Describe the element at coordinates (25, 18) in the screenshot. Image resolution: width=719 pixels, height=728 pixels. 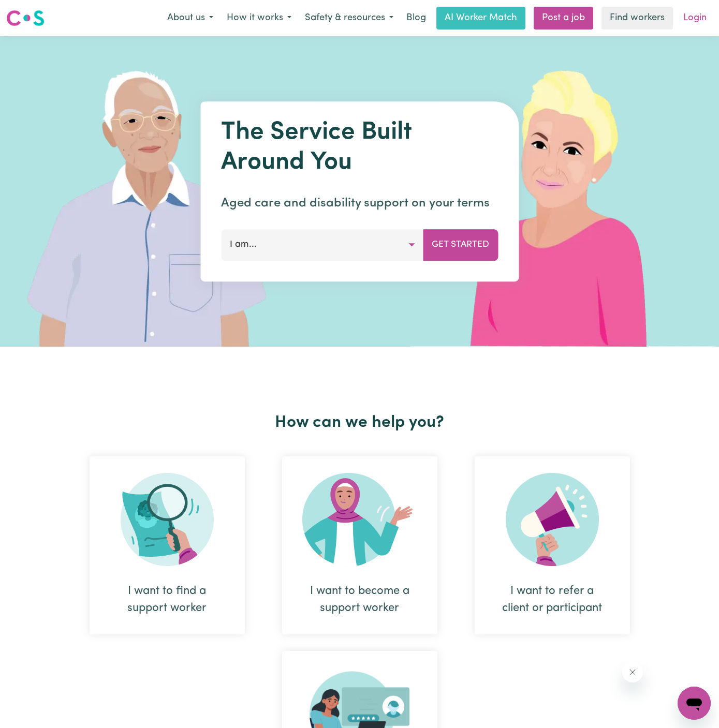
I see `a: Careseekers logo` at that location.